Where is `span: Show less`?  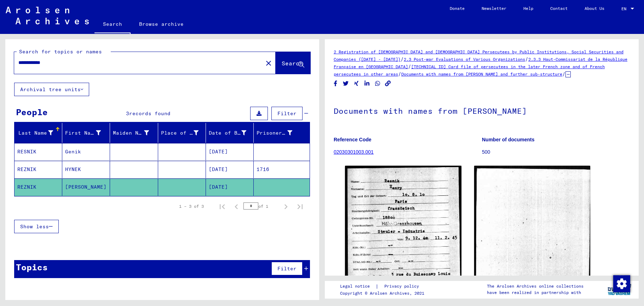
span: Show less is located at coordinates (35, 227).